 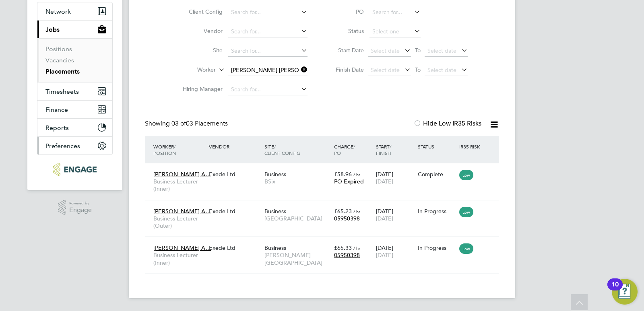 What do you see at coordinates (343, 248) in the screenshot?
I see `span: £65.33` at bounding box center [343, 248].